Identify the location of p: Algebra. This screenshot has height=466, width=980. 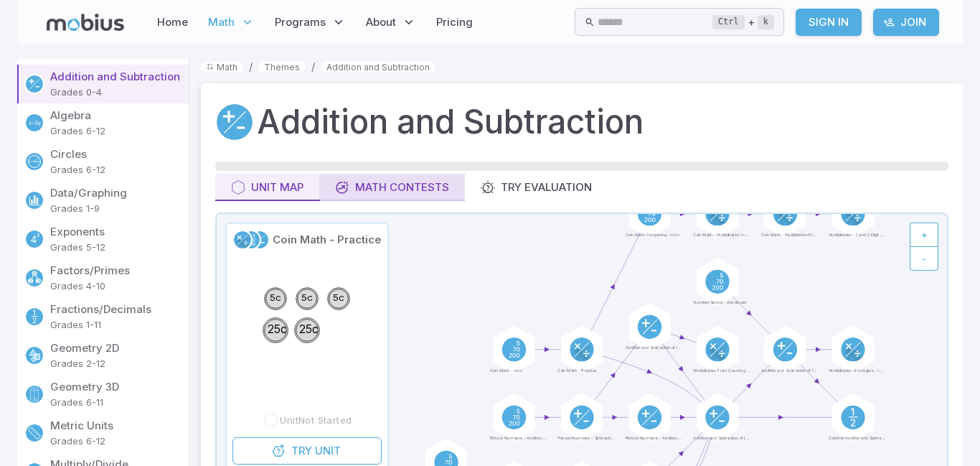
(116, 115).